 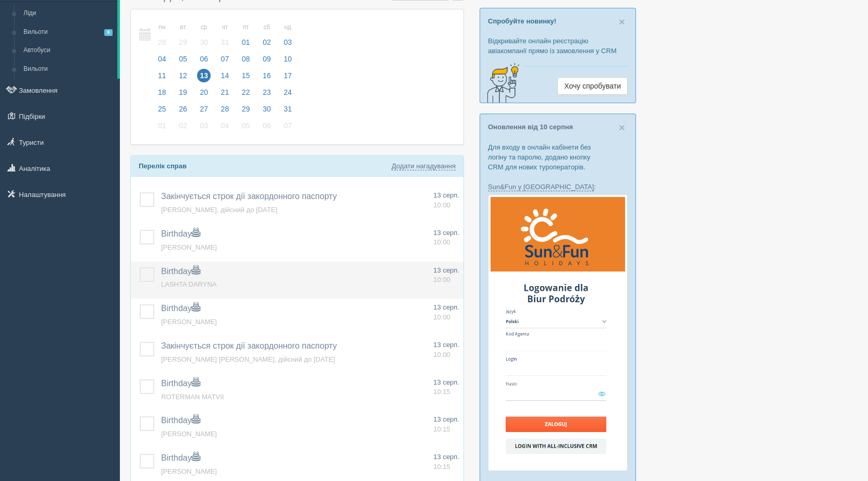 I want to click on span: 18, so click(x=162, y=93).